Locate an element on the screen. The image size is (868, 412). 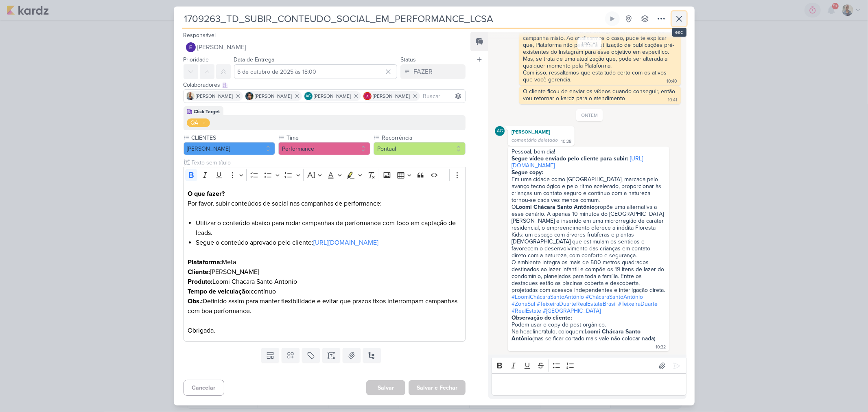
input: Select a date is located at coordinates (316, 72).